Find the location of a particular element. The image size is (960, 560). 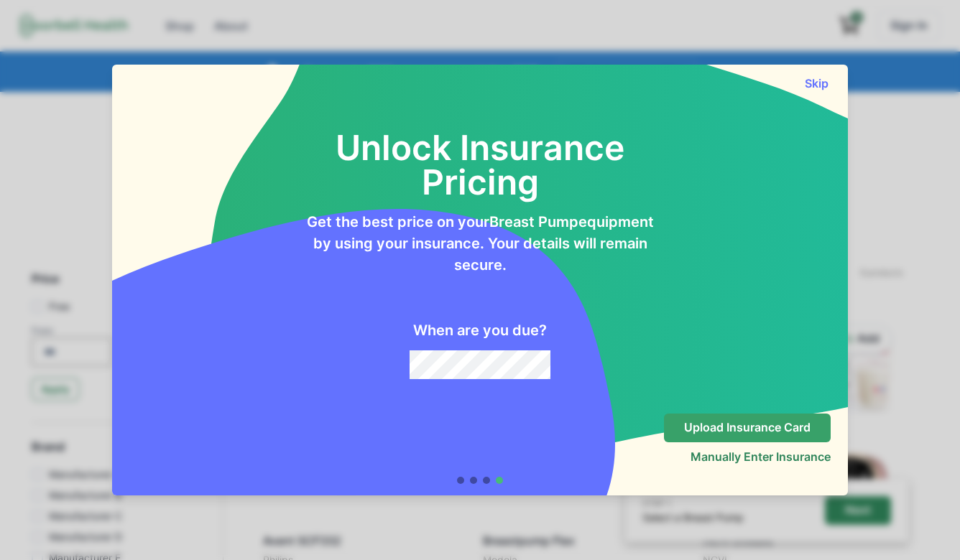

h2: Unlock Insurance Pricing is located at coordinates (480, 148).